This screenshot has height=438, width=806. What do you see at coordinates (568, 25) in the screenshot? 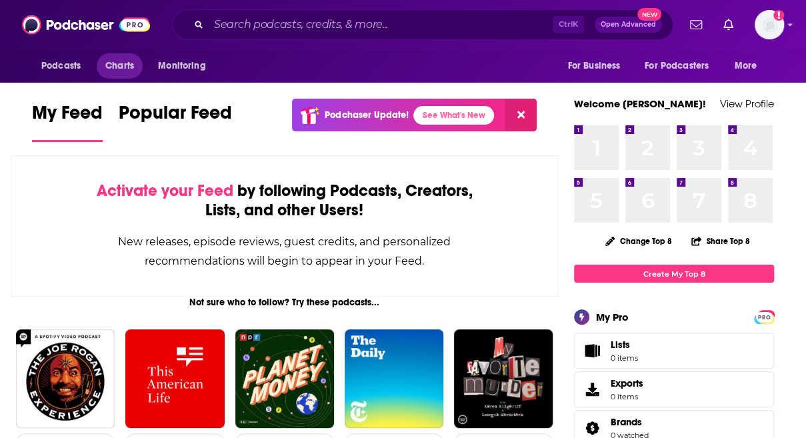
I see `span: Ctrl K` at bounding box center [568, 25].